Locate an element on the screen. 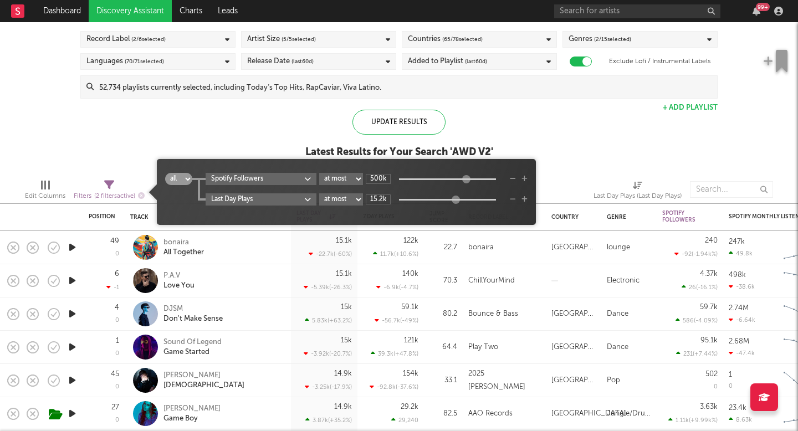 Image resolution: width=798 pixels, height=431 pixels. div: 80.2 is located at coordinates (444, 314).